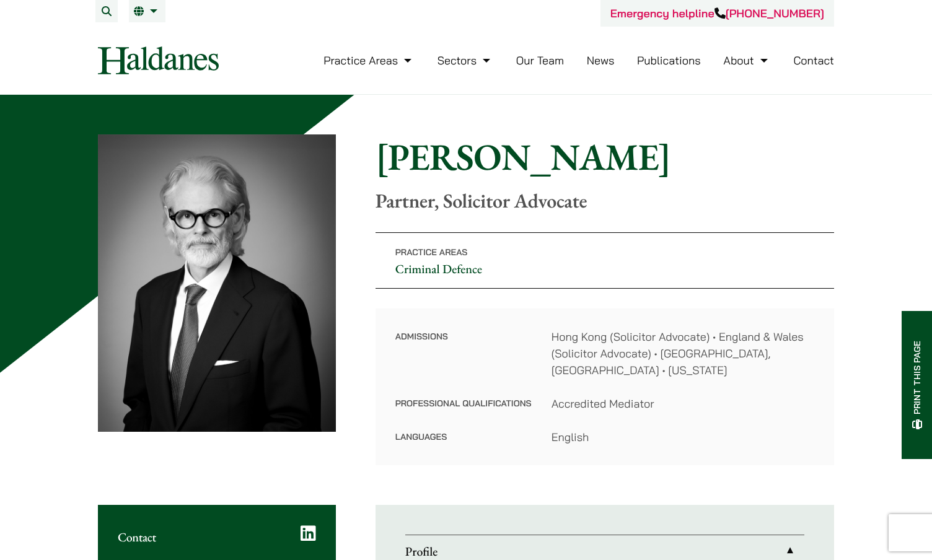  Describe the element at coordinates (466, 60) in the screenshot. I see `a: Sectors` at that location.